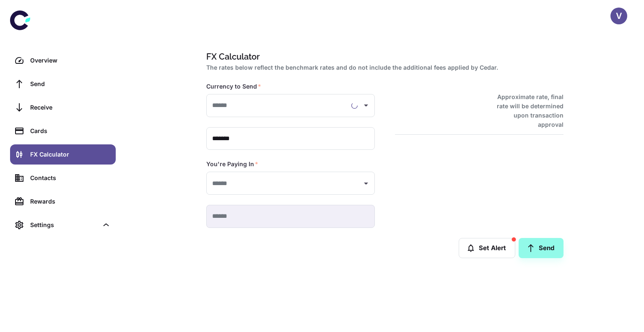 Image resolution: width=644 pixels, height=332 pixels. Describe the element at coordinates (70, 178) in the screenshot. I see `div: Contacts` at that location.